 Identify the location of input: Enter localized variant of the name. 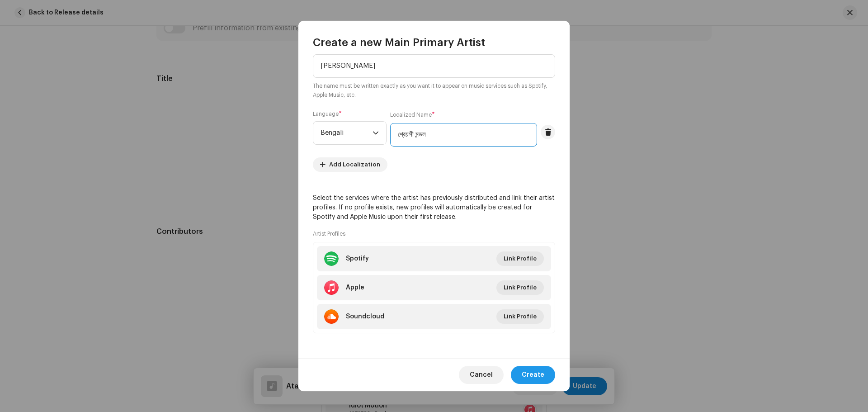
(464, 135).